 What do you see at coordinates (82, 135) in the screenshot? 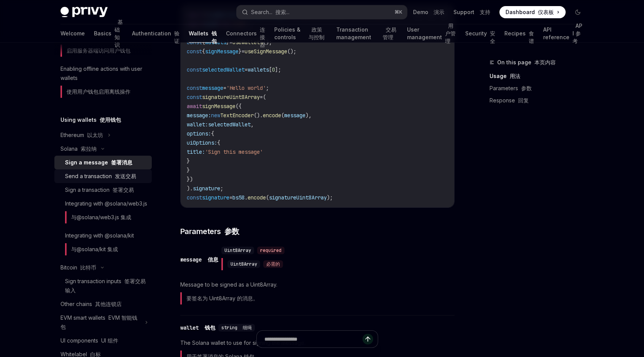
I see `div: Ethereum` at bounding box center [82, 135].